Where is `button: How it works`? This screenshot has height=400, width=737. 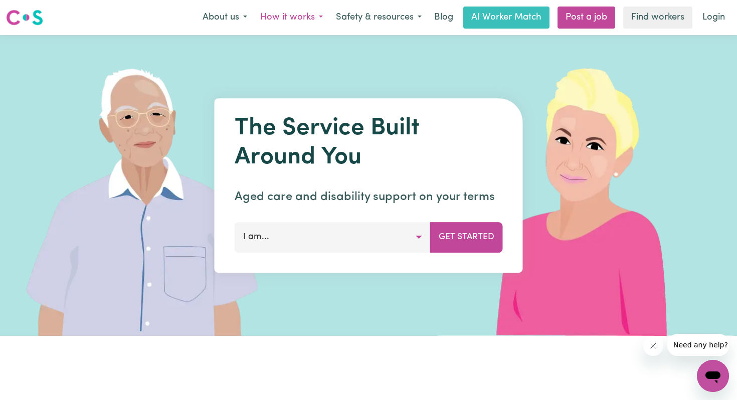 button: How it works is located at coordinates (291, 18).